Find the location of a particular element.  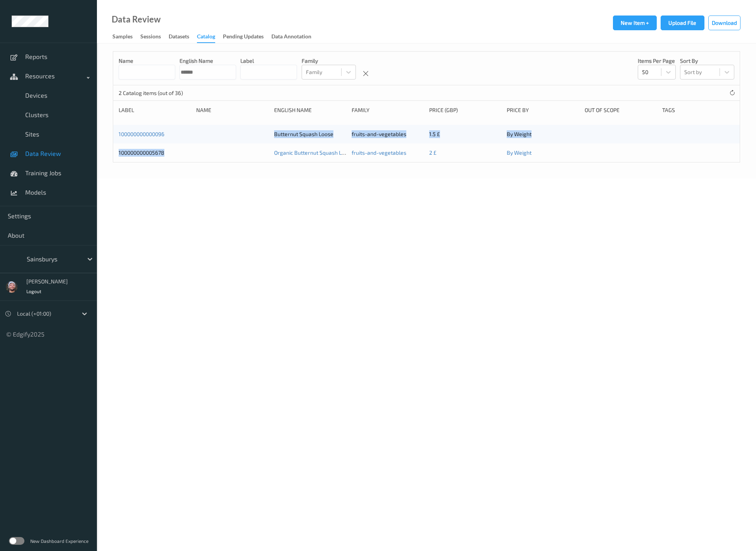

div: Data Annotation is located at coordinates (291, 37).